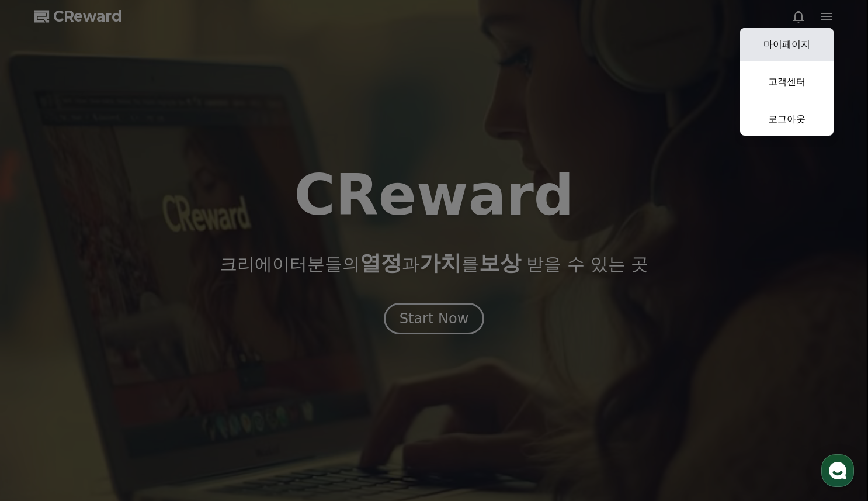  Describe the element at coordinates (188, 392) in the screenshot. I see `span: 설정` at that location.